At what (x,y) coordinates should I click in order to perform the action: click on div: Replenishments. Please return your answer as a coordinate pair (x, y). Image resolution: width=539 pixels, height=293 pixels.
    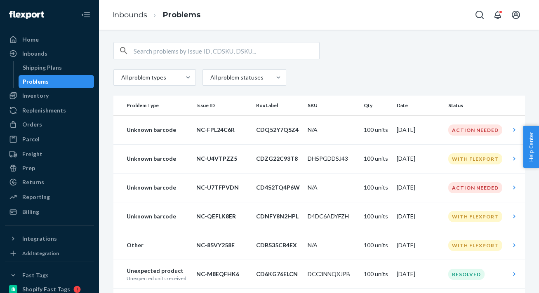
    Looking at the image, I should click on (44, 111).